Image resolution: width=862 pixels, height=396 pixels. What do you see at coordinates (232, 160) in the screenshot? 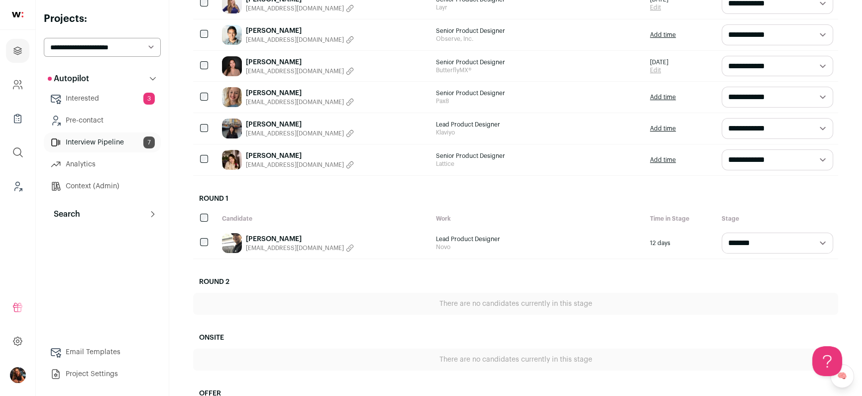
I see `img: d31cf0b02953e30e8e85c34a7b0a12836a84cf4345448f1f441d4013bc2506d9.jpg` at bounding box center [232, 160].